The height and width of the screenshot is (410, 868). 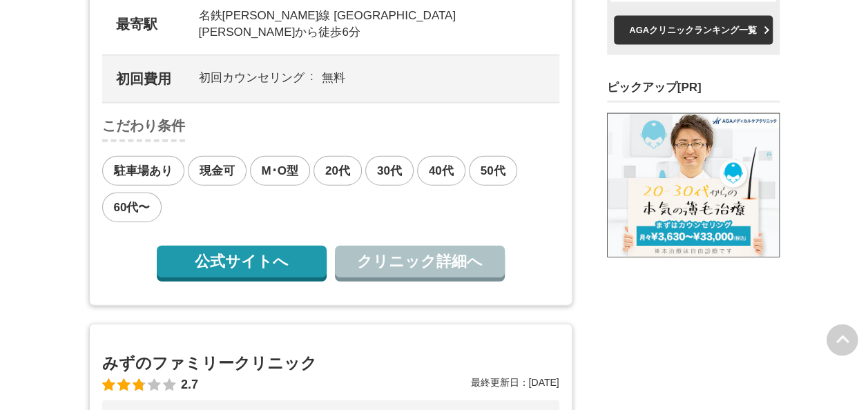 I want to click on a: AGAクリニックランキング一覧, so click(x=694, y=31).